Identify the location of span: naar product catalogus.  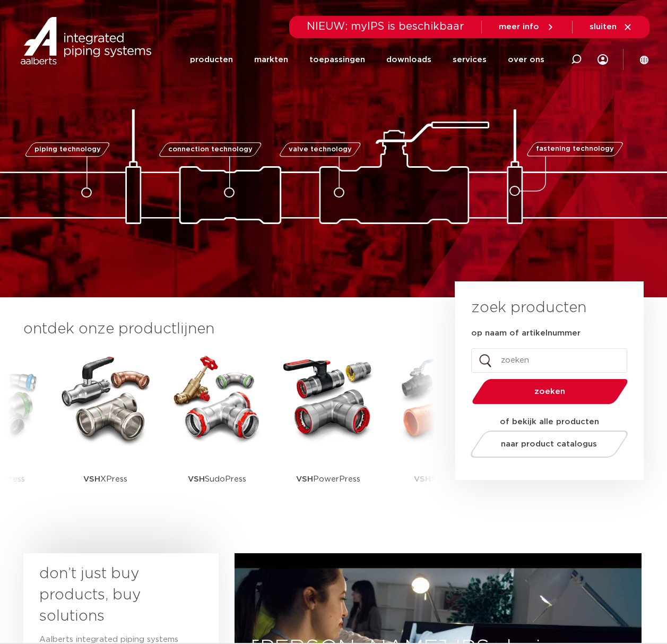
(548, 444).